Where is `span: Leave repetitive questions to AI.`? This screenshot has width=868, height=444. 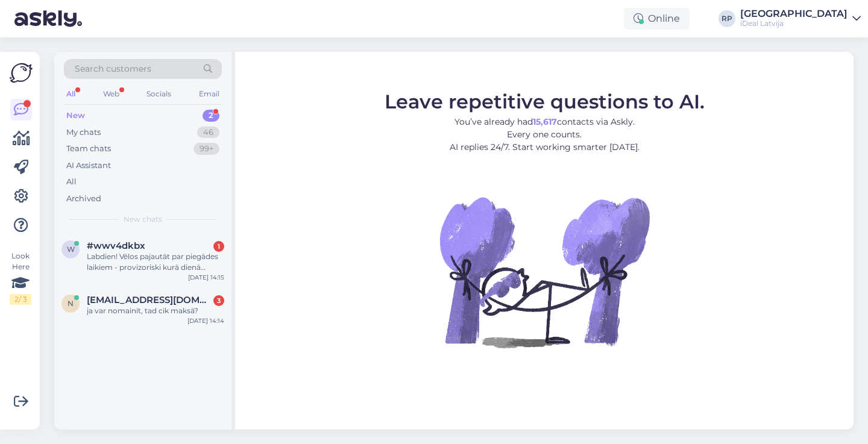 span: Leave repetitive questions to AI. is located at coordinates (545, 101).